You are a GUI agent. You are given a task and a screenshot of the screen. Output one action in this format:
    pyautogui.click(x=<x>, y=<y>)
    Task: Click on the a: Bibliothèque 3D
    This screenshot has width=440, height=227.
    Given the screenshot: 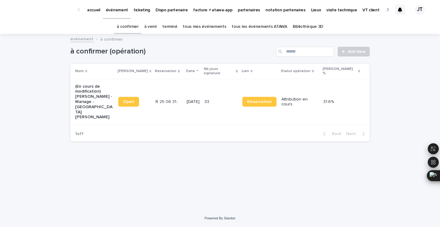 What is the action you would take?
    pyautogui.click(x=308, y=27)
    